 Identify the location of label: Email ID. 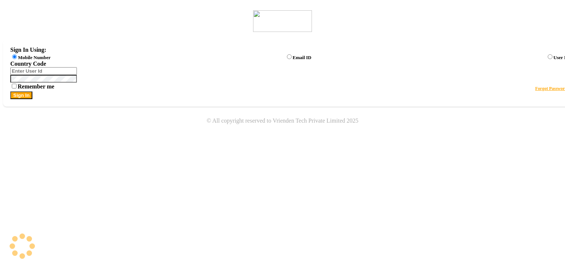
(302, 57).